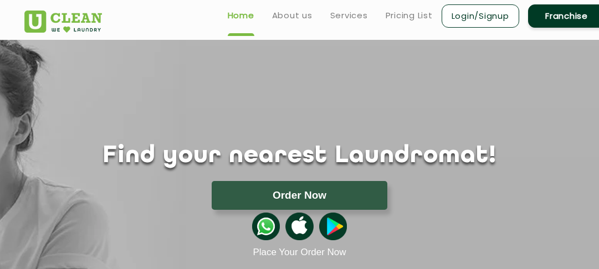 The width and height of the screenshot is (599, 269). What do you see at coordinates (63, 22) in the screenshot?
I see `img: UClean Laundry and Dry Cleaning` at bounding box center [63, 22].